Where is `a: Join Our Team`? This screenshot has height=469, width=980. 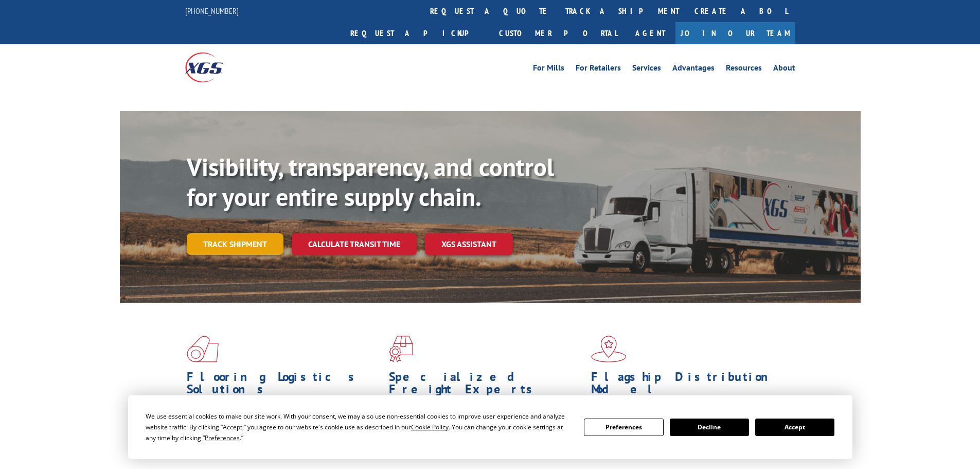 a: Join Our Team is located at coordinates (735, 33).